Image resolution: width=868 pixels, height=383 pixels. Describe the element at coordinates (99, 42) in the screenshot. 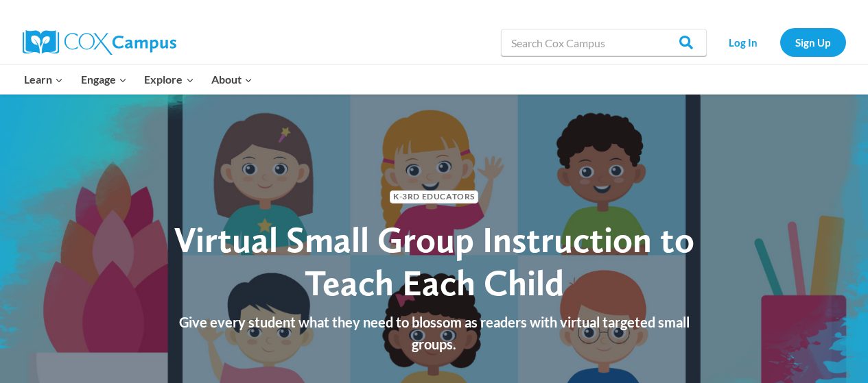

I see `img: Cox Campus` at that location.